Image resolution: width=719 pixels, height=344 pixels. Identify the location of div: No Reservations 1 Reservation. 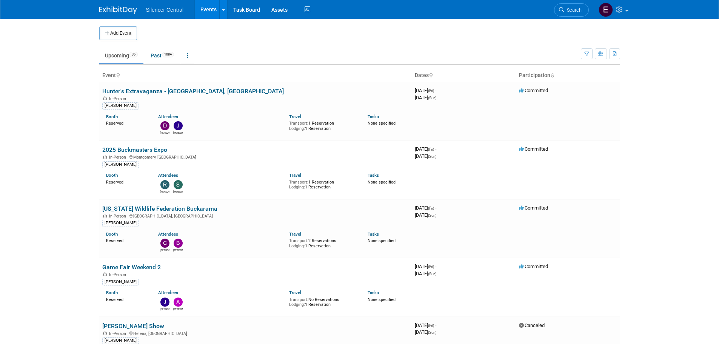
(323, 301).